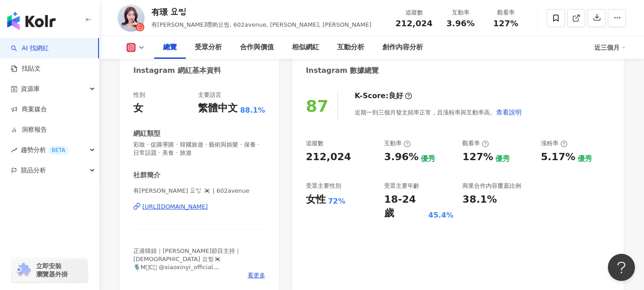 The width and height of the screenshot is (644, 290). Describe the element at coordinates (610, 48) in the screenshot. I see `div: 近三個月` at that location.